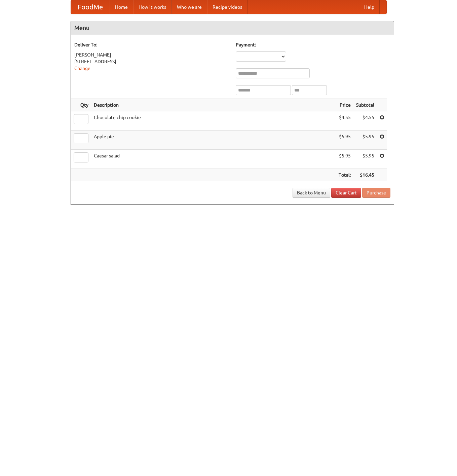 Image resolution: width=457 pixels, height=476 pixels. I want to click on a: Clear Cart, so click(346, 193).